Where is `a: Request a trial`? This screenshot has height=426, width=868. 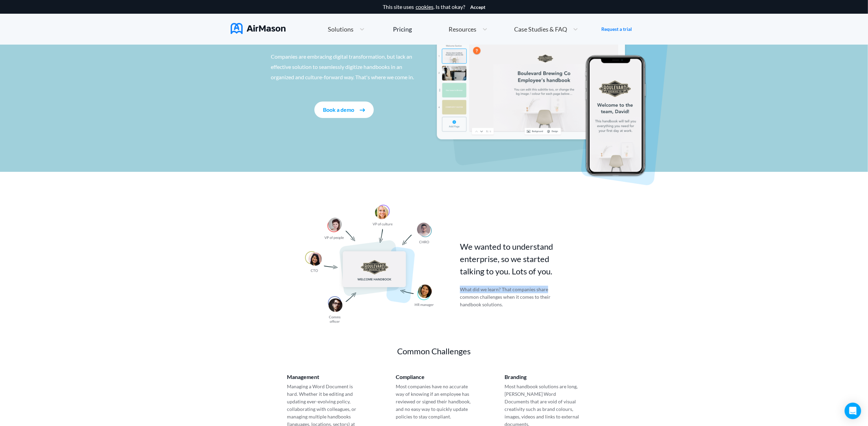
a: Request a trial is located at coordinates (616, 29).